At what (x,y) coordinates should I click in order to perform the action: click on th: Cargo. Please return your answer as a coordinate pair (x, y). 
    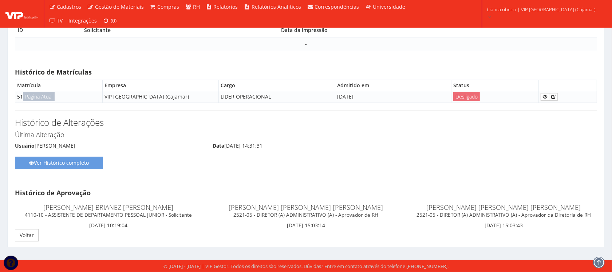
    Looking at the image, I should click on (277, 85).